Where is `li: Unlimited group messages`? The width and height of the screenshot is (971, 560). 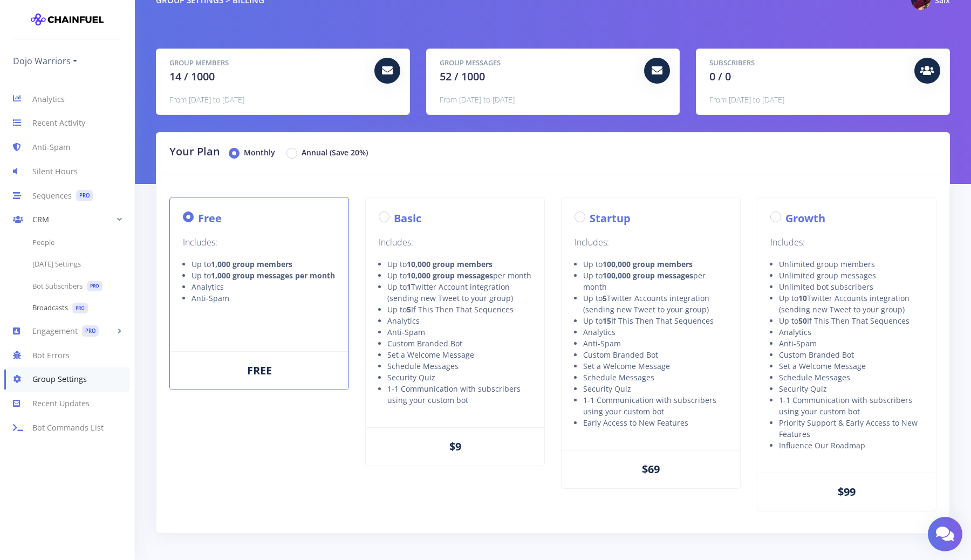
li: Unlimited group messages is located at coordinates (850, 275).